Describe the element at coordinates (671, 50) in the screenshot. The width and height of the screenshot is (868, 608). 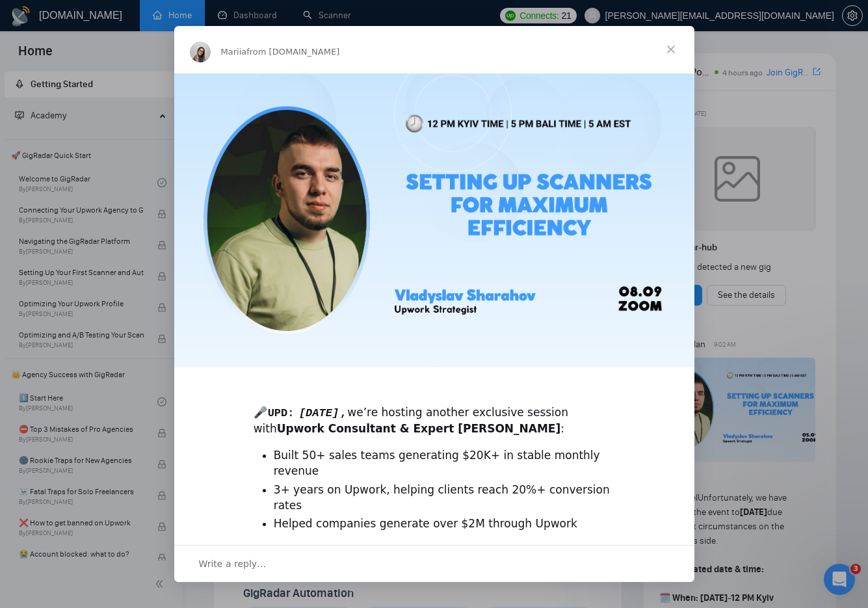
I see `span: Close` at that location.